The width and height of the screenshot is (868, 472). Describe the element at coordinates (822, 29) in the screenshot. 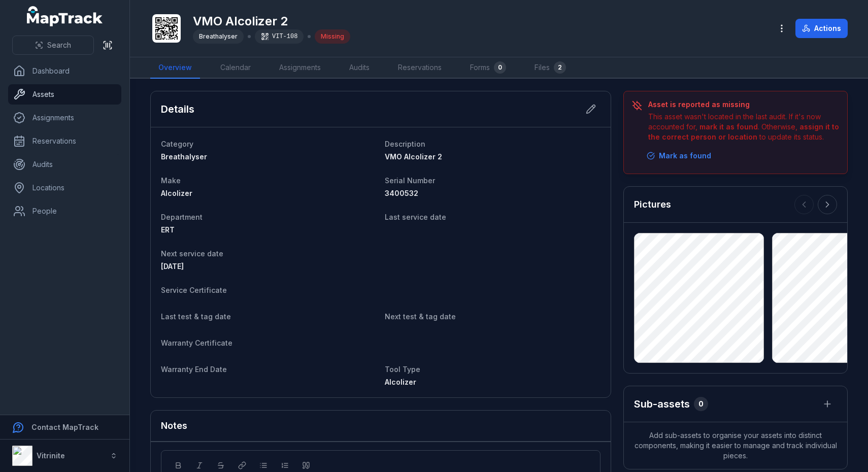

I see `button: Actions` at that location.